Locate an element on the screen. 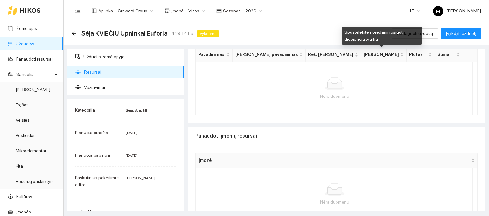  span: Sandėlis is located at coordinates (34, 74).